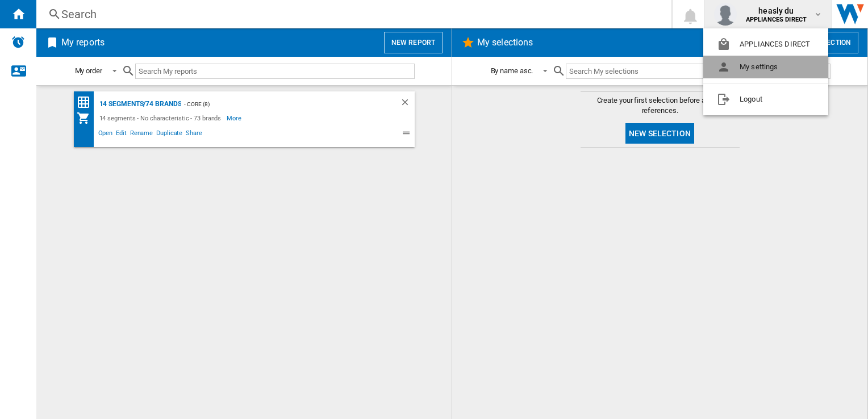 The image size is (868, 419). Describe the element at coordinates (766, 100) in the screenshot. I see `md-menu-item: Logout` at that location.